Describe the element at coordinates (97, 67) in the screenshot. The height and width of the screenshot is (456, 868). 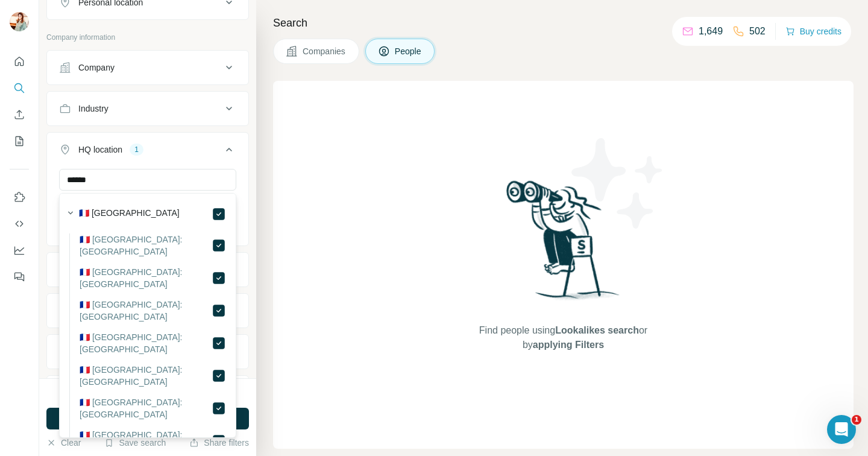
I see `div: Company` at that location.